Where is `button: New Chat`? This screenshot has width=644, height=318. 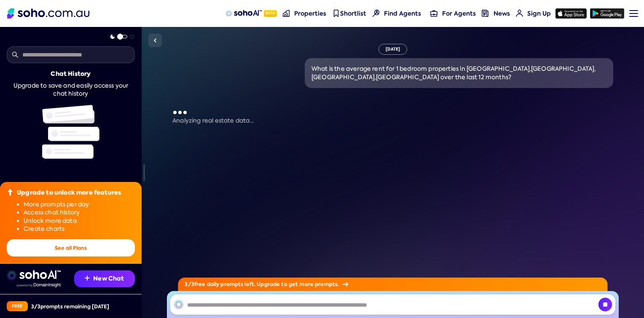 button: New Chat is located at coordinates (104, 279).